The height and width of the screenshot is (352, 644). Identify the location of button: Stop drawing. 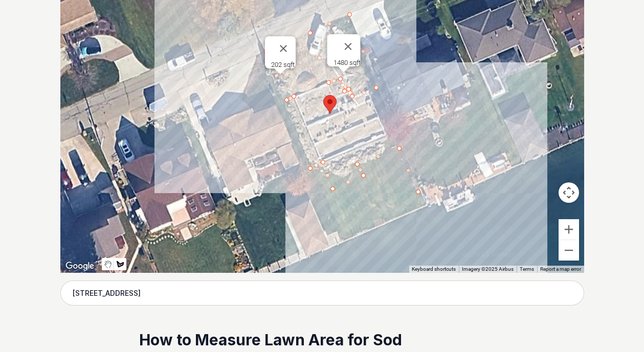
(108, 264).